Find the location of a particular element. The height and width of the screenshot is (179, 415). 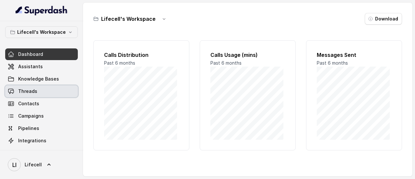

h3: Lifecell's Workspace is located at coordinates (128, 19).